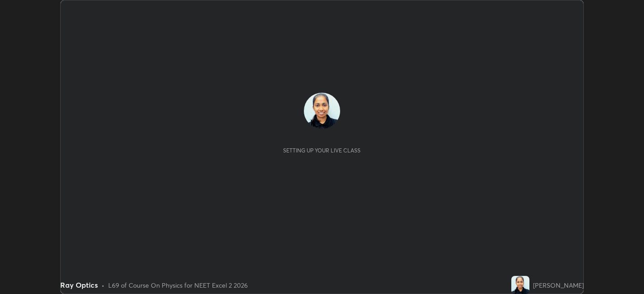 This screenshot has width=644, height=294. Describe the element at coordinates (178, 285) in the screenshot. I see `div: L69 of Course On Physics for NEET Excel 2 2026` at that location.